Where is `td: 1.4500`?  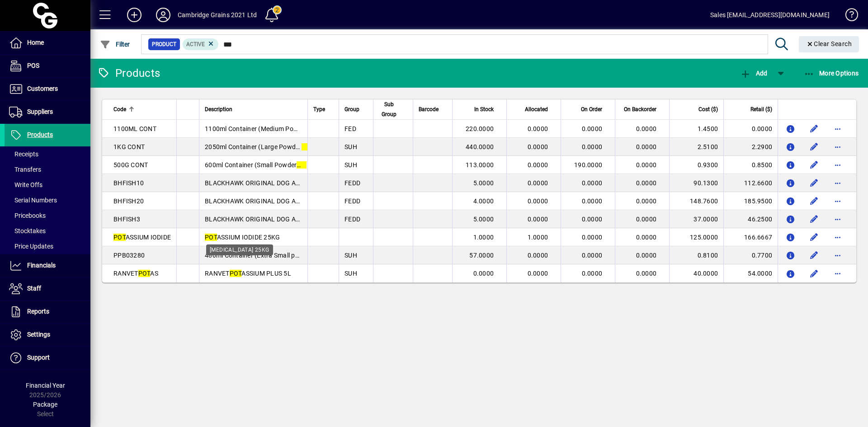
td: 1.4500 is located at coordinates (696, 129).